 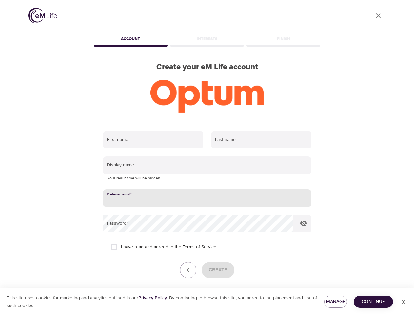 What do you see at coordinates (153, 298) in the screenshot?
I see `a: Privacy Policy` at bounding box center [153, 298].